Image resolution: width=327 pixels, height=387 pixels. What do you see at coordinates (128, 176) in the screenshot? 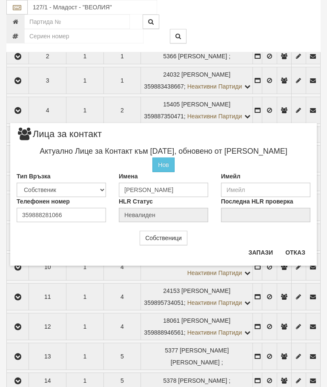
I see `label: Имена` at bounding box center [128, 176].